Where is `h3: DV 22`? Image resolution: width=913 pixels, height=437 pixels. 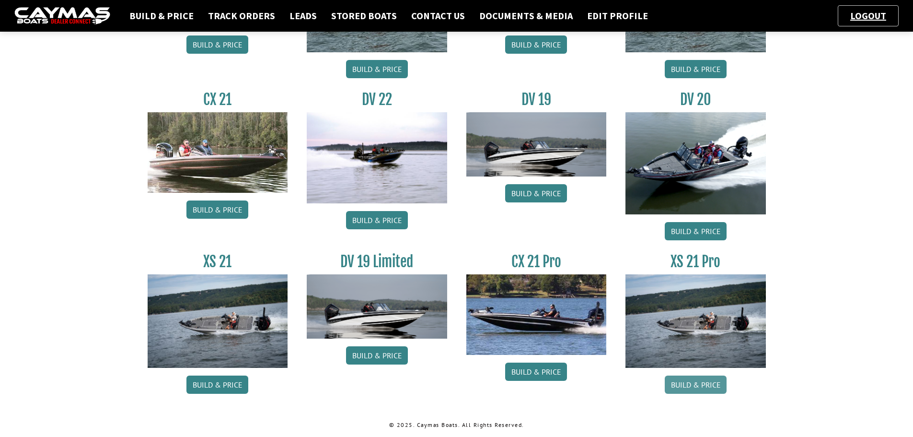 h3: DV 22 is located at coordinates (377, 99).